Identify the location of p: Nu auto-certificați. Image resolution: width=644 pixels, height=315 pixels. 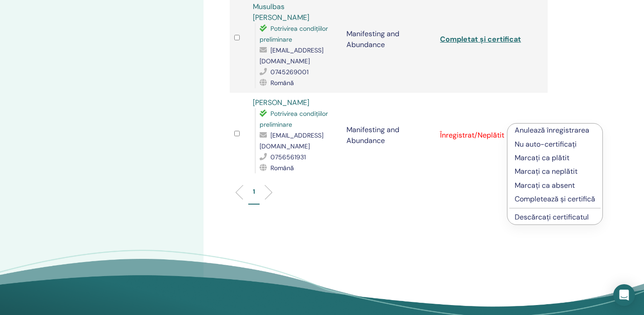
(555, 144).